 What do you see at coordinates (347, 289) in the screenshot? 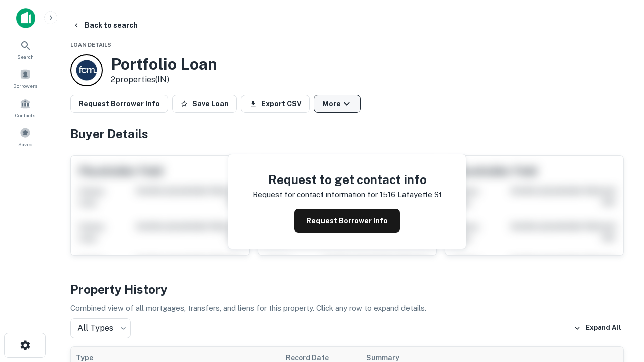
I see `h4: Property History` at bounding box center [347, 289].